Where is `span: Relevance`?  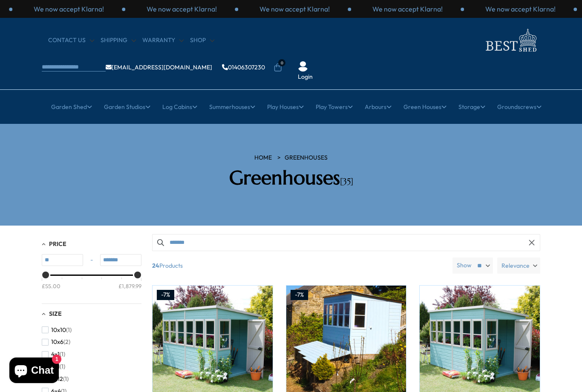 span: Relevance is located at coordinates (515, 265).